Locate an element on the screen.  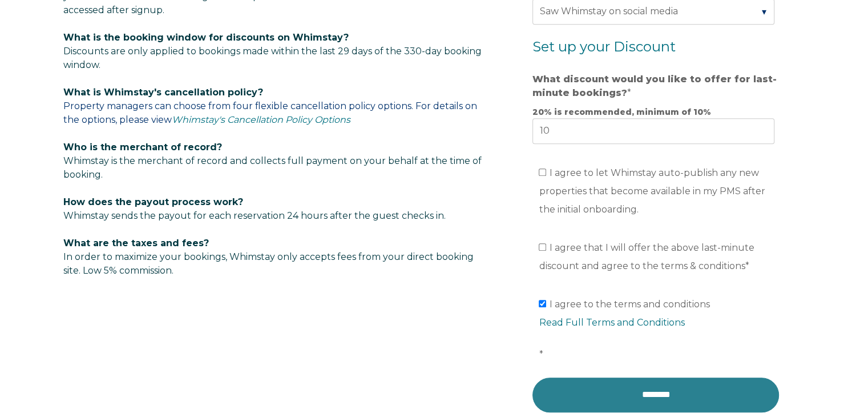
input: I agree that I will offer the above last-minute discount and agree to the terms & conditions* is located at coordinates (542, 246).